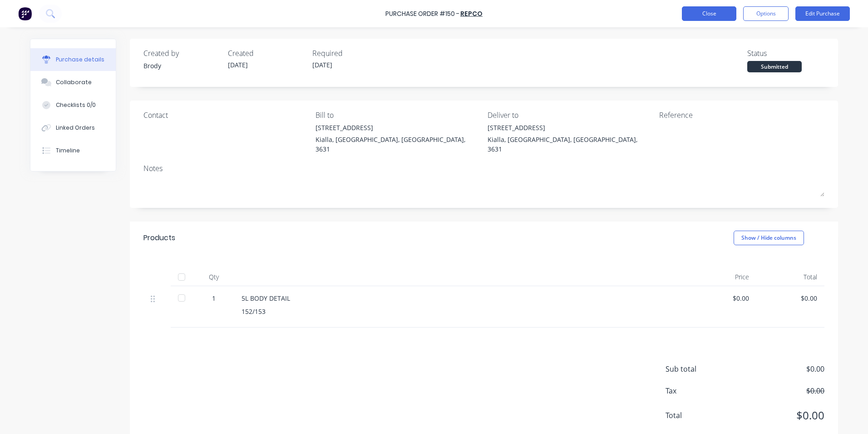 This screenshot has height=434, width=868. Describe the element at coordinates (742, 115) in the screenshot. I see `div: Reference` at that location.